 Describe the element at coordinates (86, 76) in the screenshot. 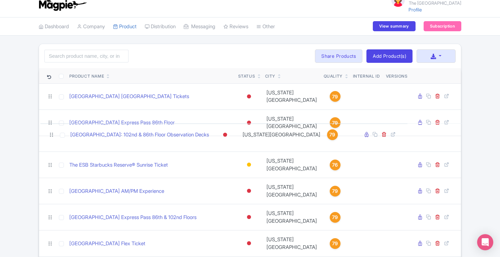

I see `div: Product Name` at that location.